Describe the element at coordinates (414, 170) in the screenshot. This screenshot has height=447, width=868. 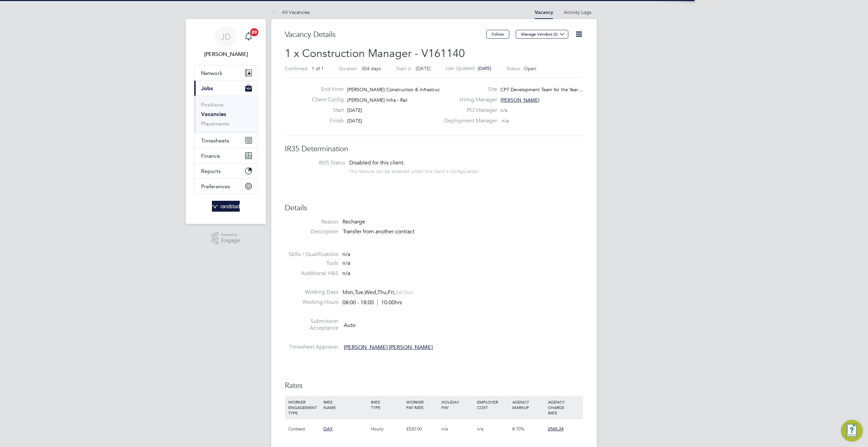
I see `div: This feature can be enabled under this client's configuration.` at that location.